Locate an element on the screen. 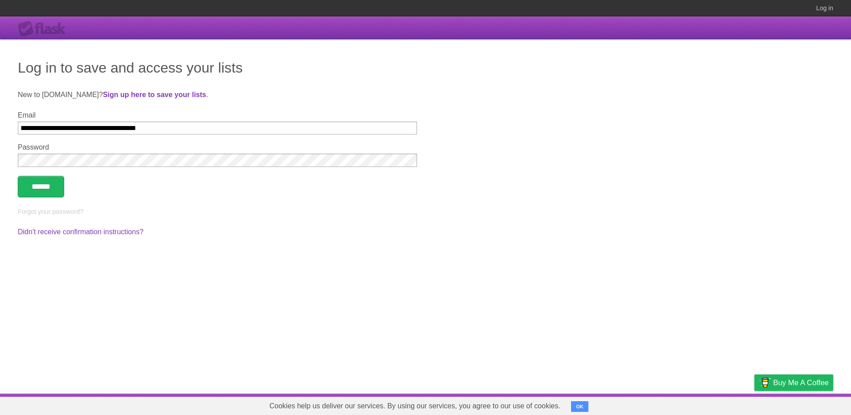  a: Didn't receive confirmation instructions? is located at coordinates (81, 231).